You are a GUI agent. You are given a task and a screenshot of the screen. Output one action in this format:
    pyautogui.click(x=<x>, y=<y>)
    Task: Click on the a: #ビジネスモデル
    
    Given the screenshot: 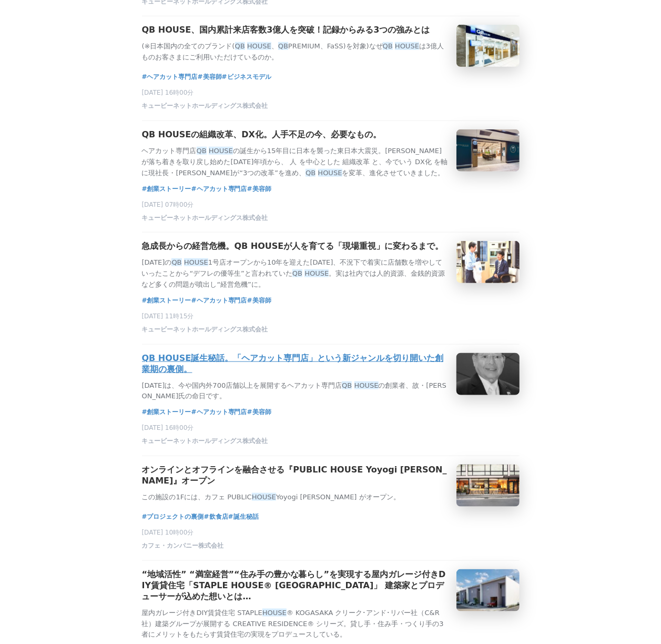 What is the action you would take?
    pyautogui.click(x=246, y=77)
    